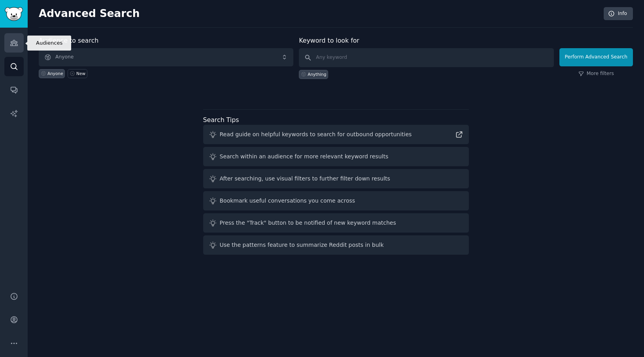 The height and width of the screenshot is (357, 644). Describe the element at coordinates (329, 40) in the screenshot. I see `label: Keyword to look for` at that location.